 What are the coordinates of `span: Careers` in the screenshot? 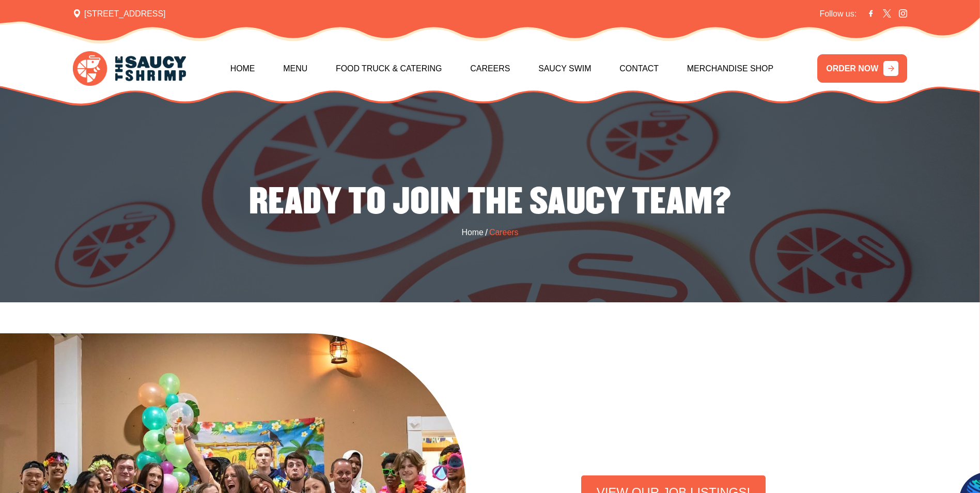 It's located at (504, 233).